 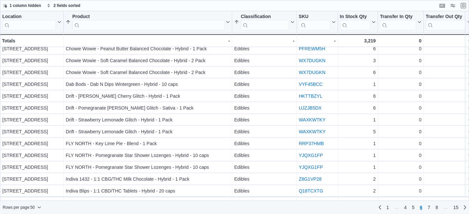 What do you see at coordinates (465, 208) in the screenshot?
I see `a: Next page` at bounding box center [465, 208].